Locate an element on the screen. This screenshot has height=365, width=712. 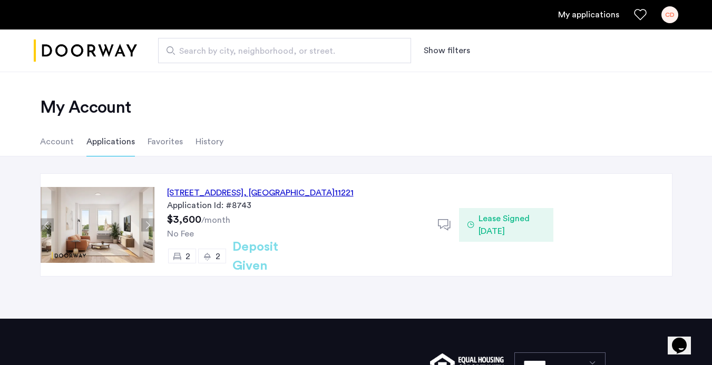
li: History is located at coordinates (209, 142).